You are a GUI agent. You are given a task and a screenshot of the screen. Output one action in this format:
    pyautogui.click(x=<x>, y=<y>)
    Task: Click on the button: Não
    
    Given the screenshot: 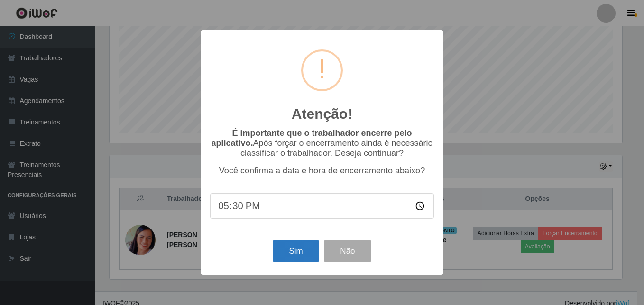 What is the action you would take?
    pyautogui.click(x=347, y=251)
    